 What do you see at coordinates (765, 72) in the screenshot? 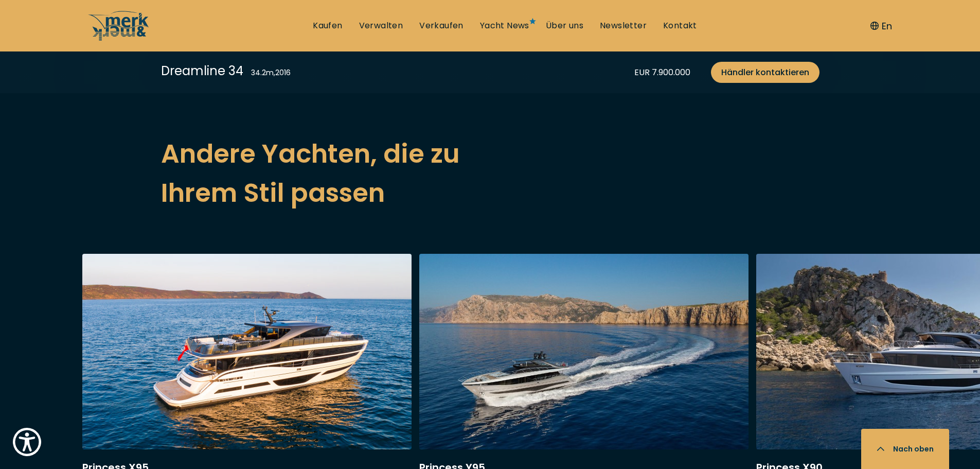
I see `a: Händler kontaktieren` at bounding box center [765, 72].